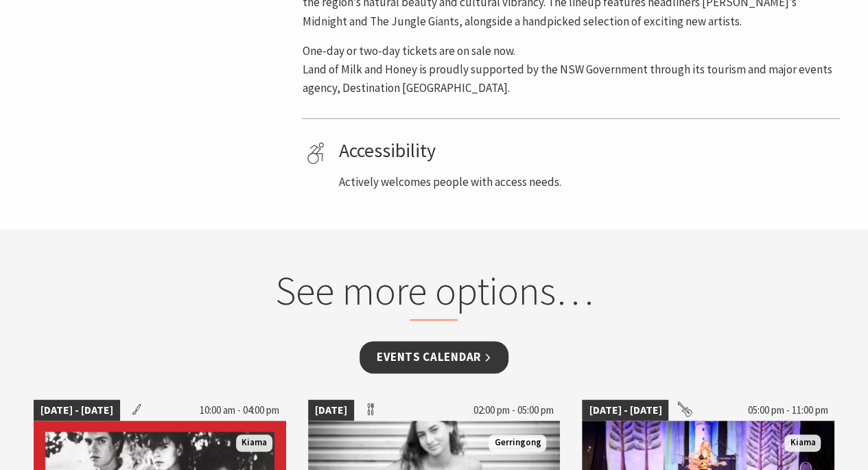  What do you see at coordinates (433, 293) in the screenshot?
I see `h2: See more options…` at bounding box center [433, 293].